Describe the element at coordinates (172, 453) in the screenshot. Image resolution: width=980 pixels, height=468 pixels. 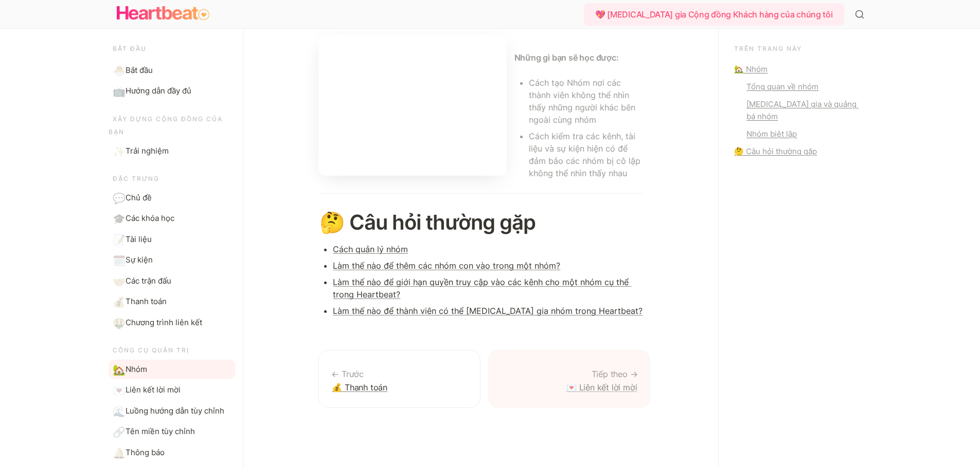
I see `a: 🔔Thông báo` at that location.